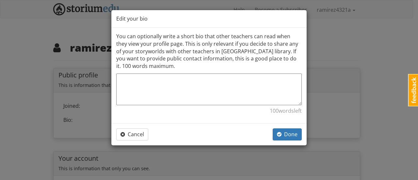 The height and width of the screenshot is (180, 418). Describe the element at coordinates (287, 134) in the screenshot. I see `button: Done` at that location.